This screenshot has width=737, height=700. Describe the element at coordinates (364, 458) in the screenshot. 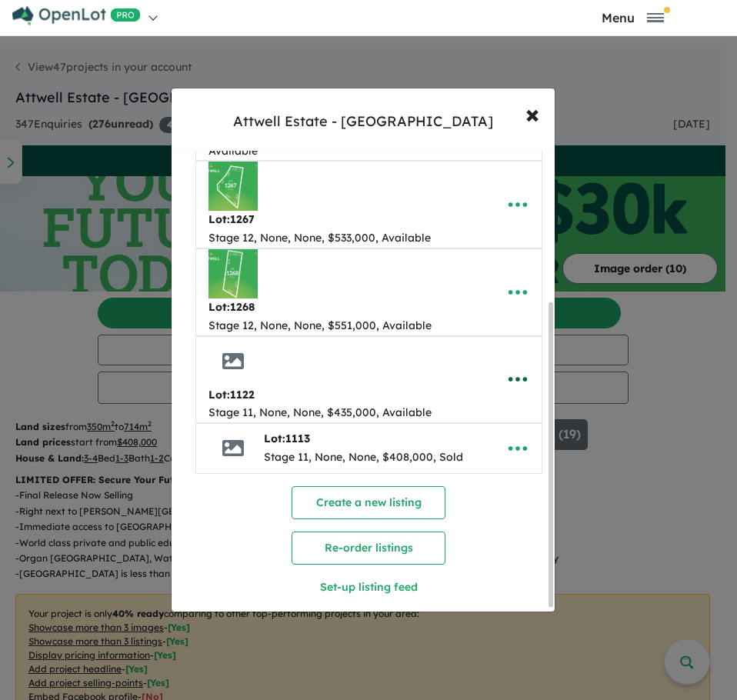

I see `div: Stage 11, None, None, $408,000, Sold` at that location.